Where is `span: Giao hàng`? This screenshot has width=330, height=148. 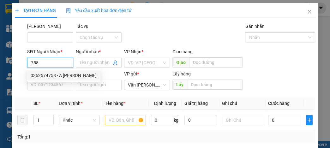
span: Giao hàng is located at coordinates (183, 52).